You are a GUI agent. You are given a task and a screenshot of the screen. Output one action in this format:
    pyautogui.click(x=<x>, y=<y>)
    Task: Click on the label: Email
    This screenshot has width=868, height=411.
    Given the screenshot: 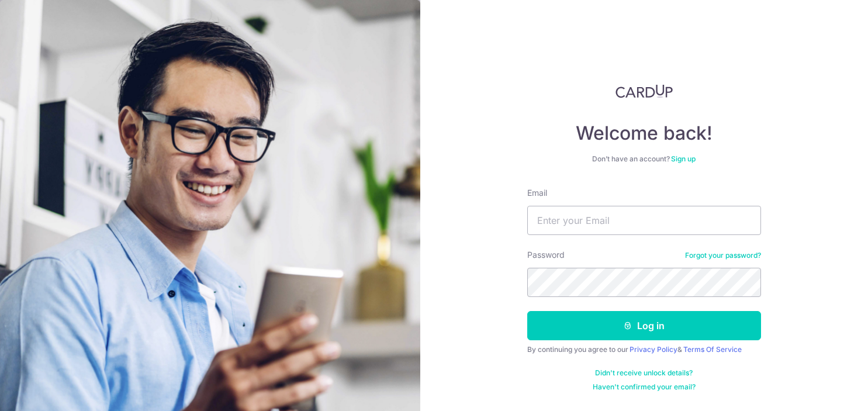 What is the action you would take?
    pyautogui.click(x=537, y=193)
    